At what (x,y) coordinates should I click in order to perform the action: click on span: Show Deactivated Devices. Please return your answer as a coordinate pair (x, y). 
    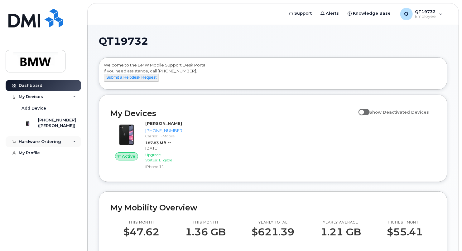
    Looking at the image, I should click on (400, 112).